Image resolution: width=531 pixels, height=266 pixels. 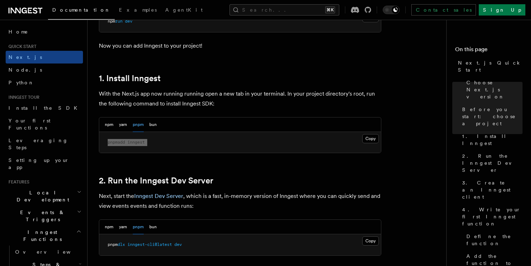 I want to click on span: Choose Next.js version, so click(x=494, y=90).